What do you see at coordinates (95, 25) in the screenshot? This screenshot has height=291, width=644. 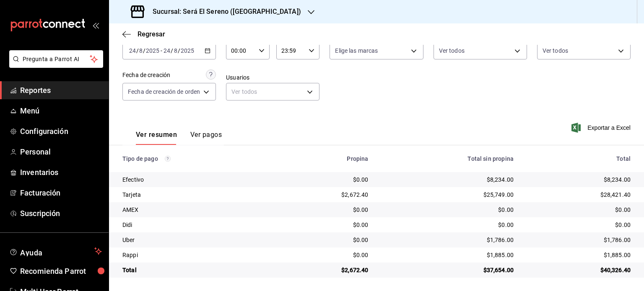 I see `button: open_drawer_menu` at bounding box center [95, 25].